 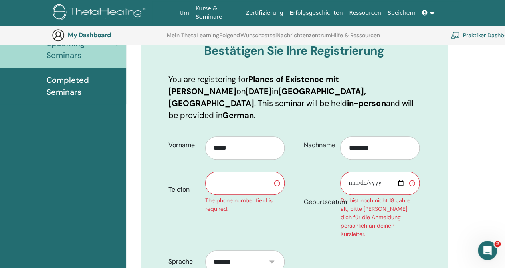 I want to click on b: in-person, so click(x=366, y=103).